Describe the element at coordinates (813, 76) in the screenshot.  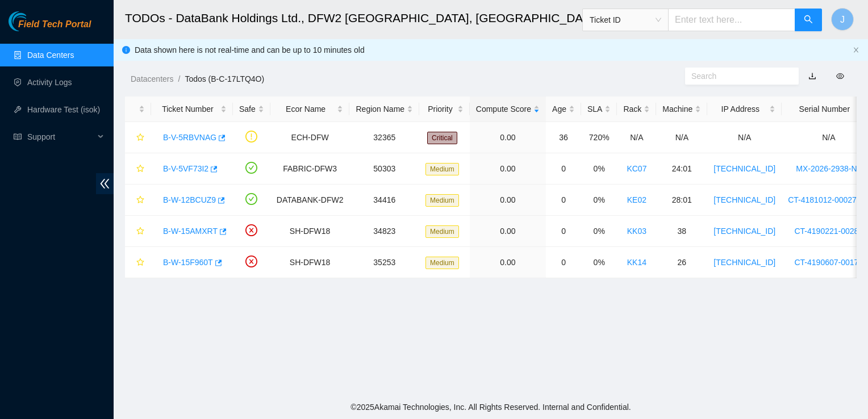
I see `button: download` at that location.